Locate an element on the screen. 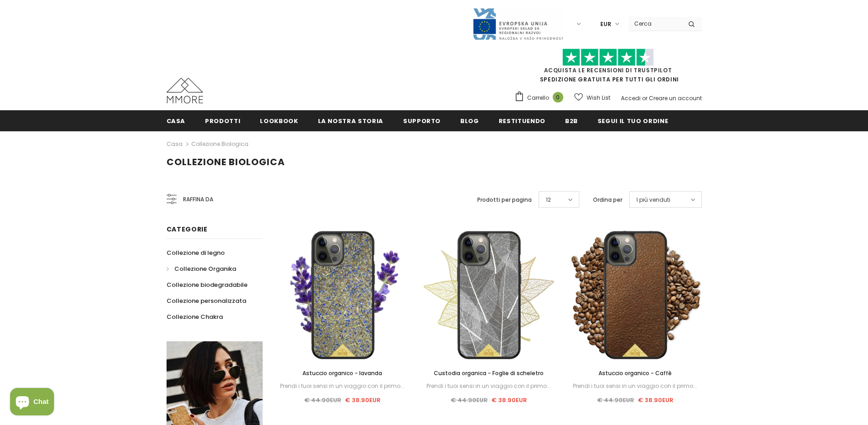  a: B2B is located at coordinates (572, 121).